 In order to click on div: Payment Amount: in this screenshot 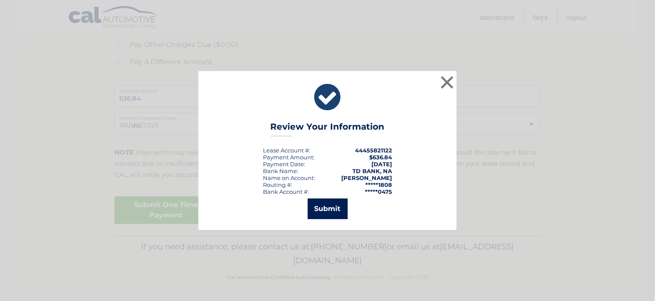, I will do `click(289, 157)`.